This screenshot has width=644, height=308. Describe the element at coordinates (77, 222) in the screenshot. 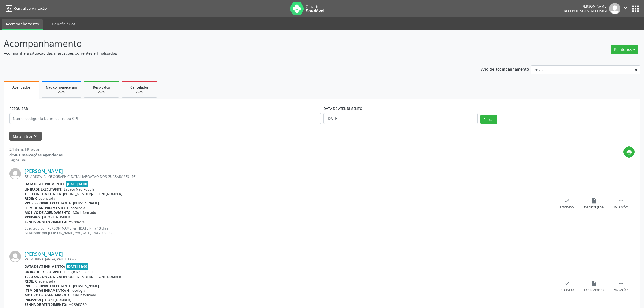

I see `span: M02862962` at that location.